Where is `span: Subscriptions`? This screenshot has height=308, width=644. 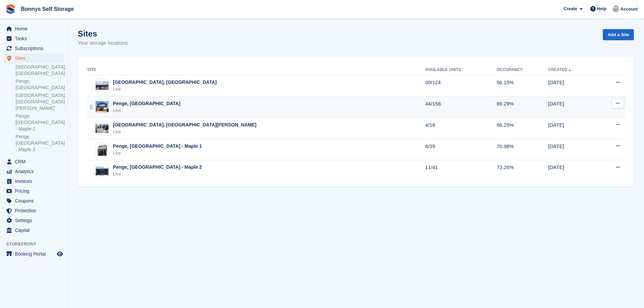 span: Subscriptions is located at coordinates (35, 49).